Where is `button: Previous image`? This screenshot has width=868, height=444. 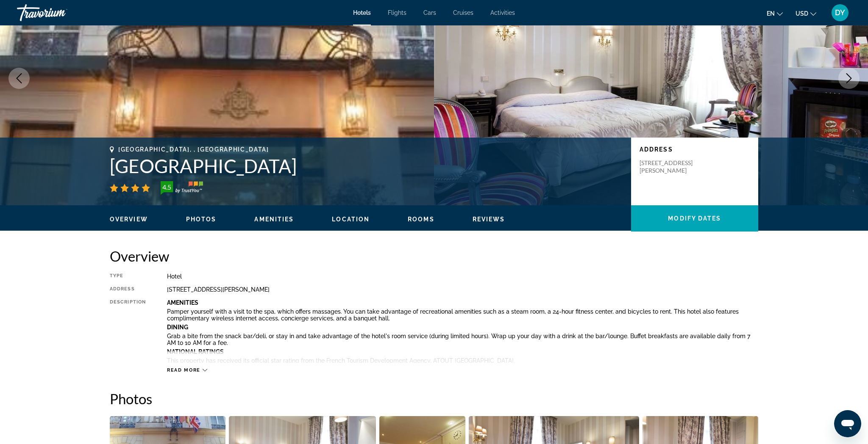
button: Previous image is located at coordinates (19, 78).